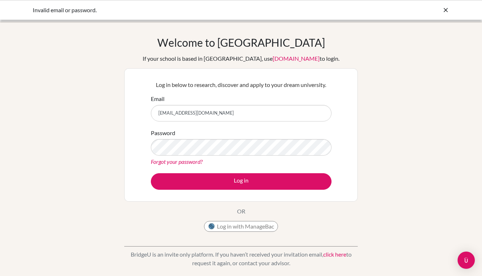 The image size is (482, 276). What do you see at coordinates (241, 259) in the screenshot?
I see `p: BridgeU is an invite only platform. If you haven’t received your invitation email, to request it ...` at bounding box center [241, 259].